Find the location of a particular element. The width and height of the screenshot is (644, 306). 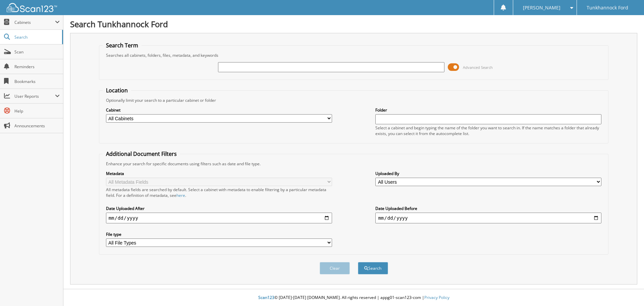

span: Help is located at coordinates (37, 111).